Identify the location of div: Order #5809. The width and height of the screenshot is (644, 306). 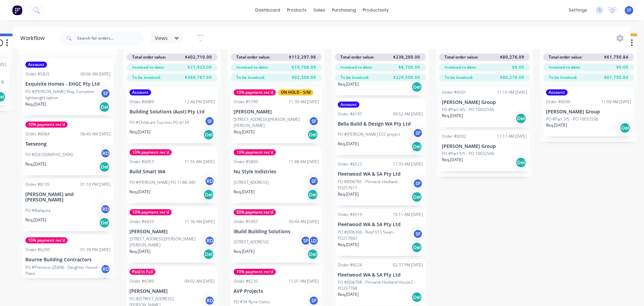
(246, 162).